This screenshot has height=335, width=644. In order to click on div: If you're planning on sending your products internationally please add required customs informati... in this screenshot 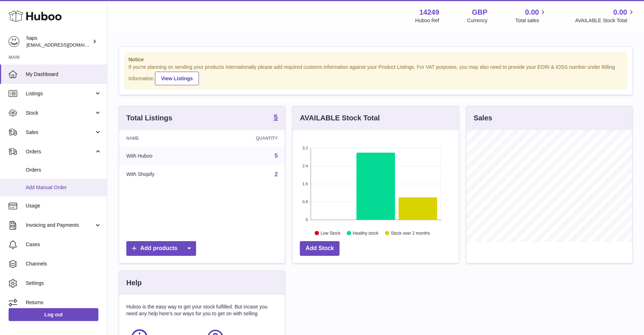, I will do `click(375, 75)`.